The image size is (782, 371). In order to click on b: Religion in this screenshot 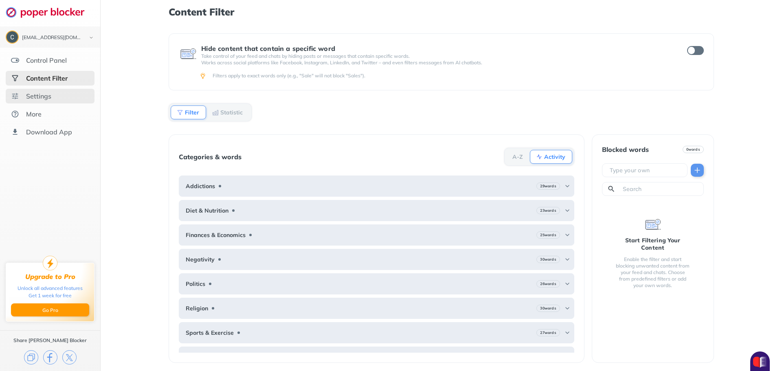, I will do `click(197, 308)`.